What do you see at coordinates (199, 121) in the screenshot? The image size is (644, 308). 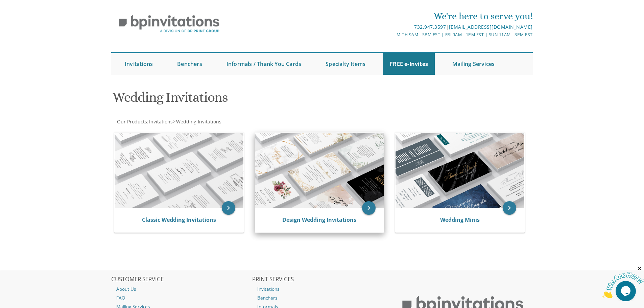 I see `span: Wedding Invitations` at bounding box center [199, 121].